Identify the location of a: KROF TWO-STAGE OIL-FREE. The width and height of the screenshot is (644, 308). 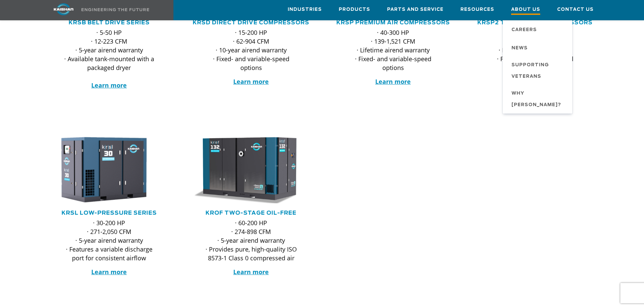
(251, 213).